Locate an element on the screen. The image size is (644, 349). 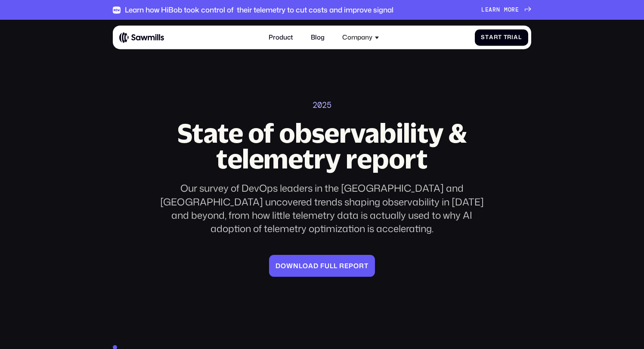
span: d is located at coordinates (316, 266).